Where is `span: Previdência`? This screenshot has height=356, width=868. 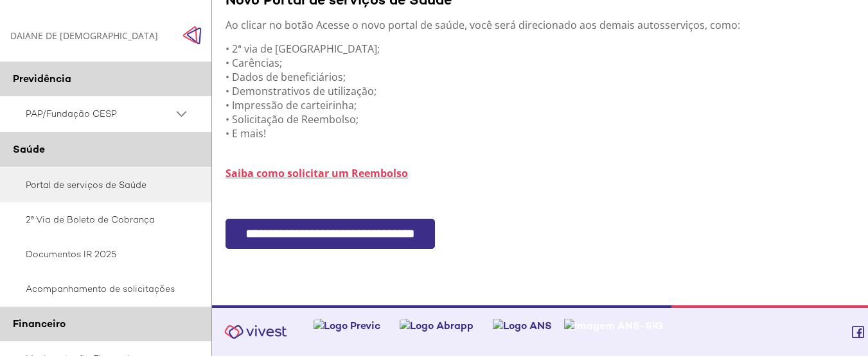
span: Previdência is located at coordinates (42, 78).